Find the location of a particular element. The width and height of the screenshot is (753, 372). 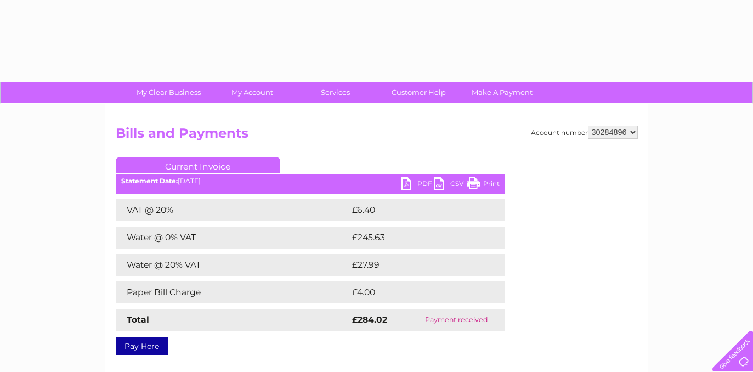

a: Current Invoice is located at coordinates (198, 165).